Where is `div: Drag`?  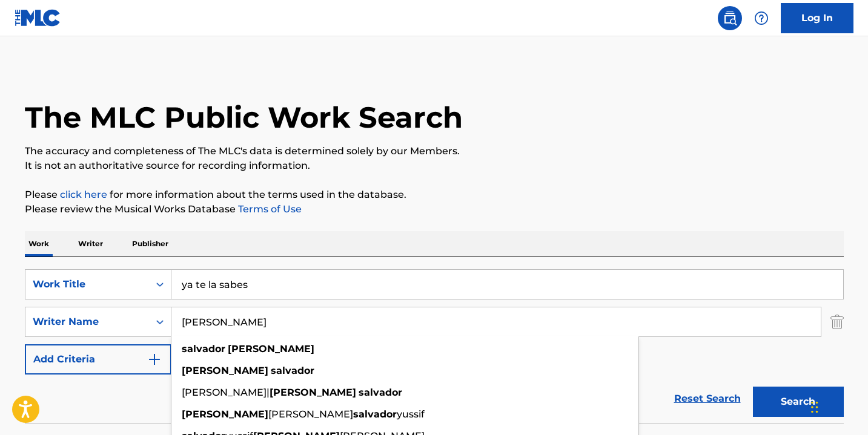
div: Drag is located at coordinates (815, 407).